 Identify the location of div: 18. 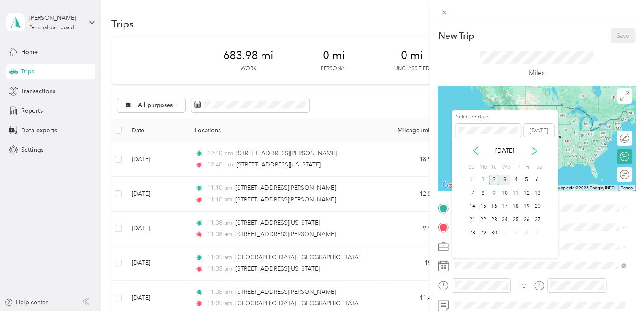
(516, 206).